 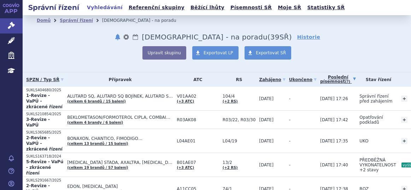 What do you see at coordinates (272, 80) in the screenshot?
I see `a: Zahájeno` at bounding box center [272, 80].